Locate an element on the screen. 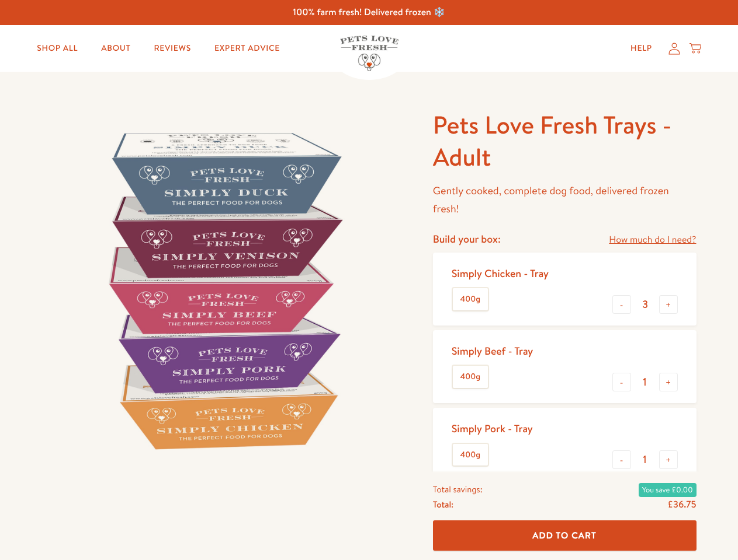 Image resolution: width=738 pixels, height=560 pixels. a: Reviews is located at coordinates (172, 49).